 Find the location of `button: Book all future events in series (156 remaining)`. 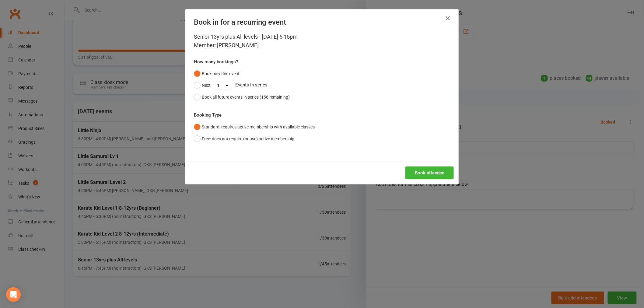

button: Book all future events in series (156 remaining) is located at coordinates (242, 97).